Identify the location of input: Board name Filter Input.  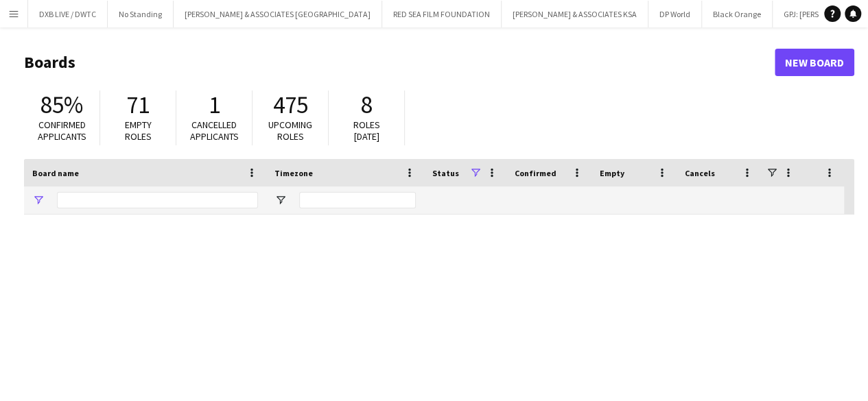
(157, 200).